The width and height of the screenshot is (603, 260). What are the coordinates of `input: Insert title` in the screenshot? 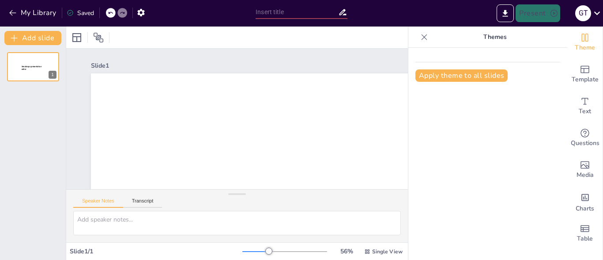 It's located at (297, 12).